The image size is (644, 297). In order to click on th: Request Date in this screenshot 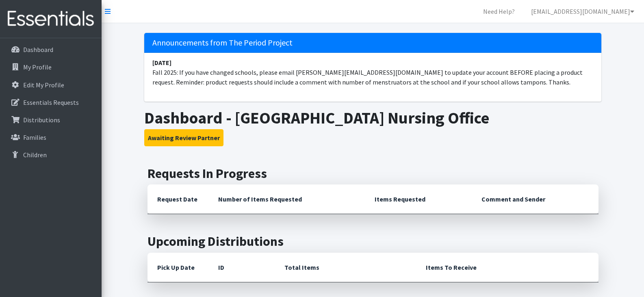, I will do `click(178, 199)`.